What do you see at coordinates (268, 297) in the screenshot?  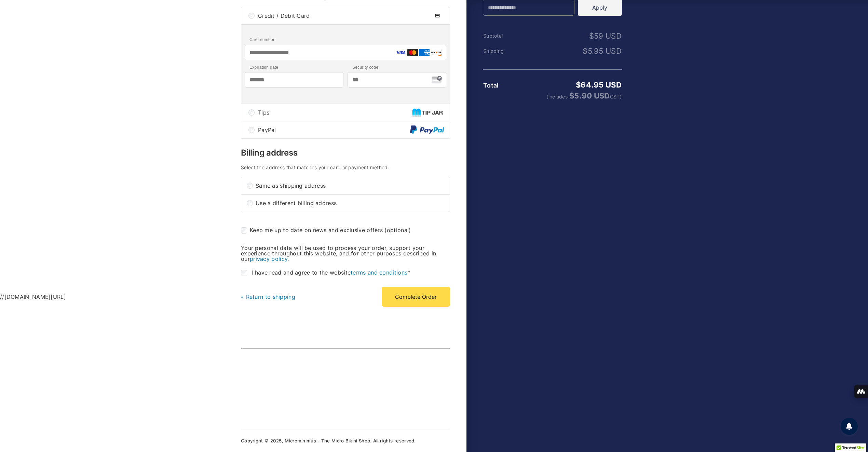 I see `a: « Return to shipping` at bounding box center [268, 297].